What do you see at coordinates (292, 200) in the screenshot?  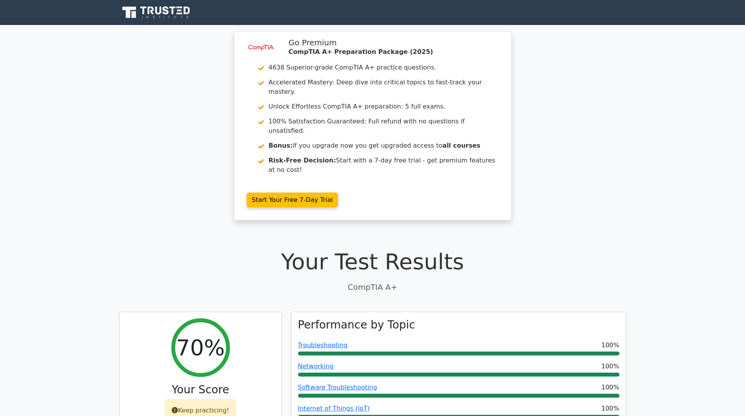 I see `a: Start Your Free 7-Day Trial` at bounding box center [292, 200].